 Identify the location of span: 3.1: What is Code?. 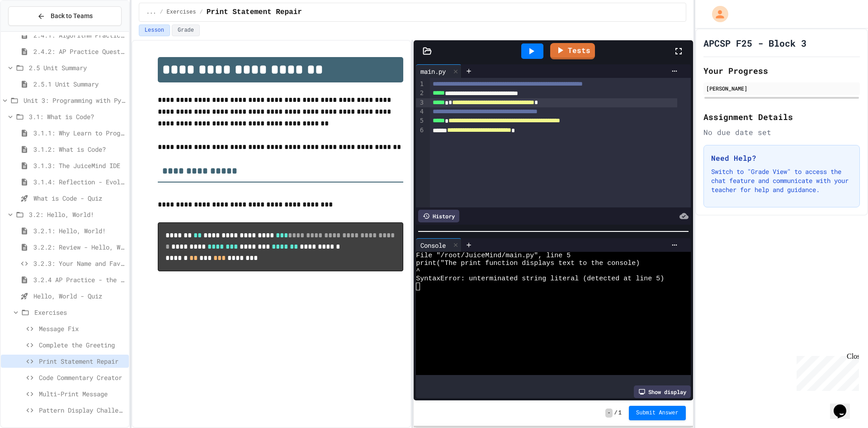
(77, 116).